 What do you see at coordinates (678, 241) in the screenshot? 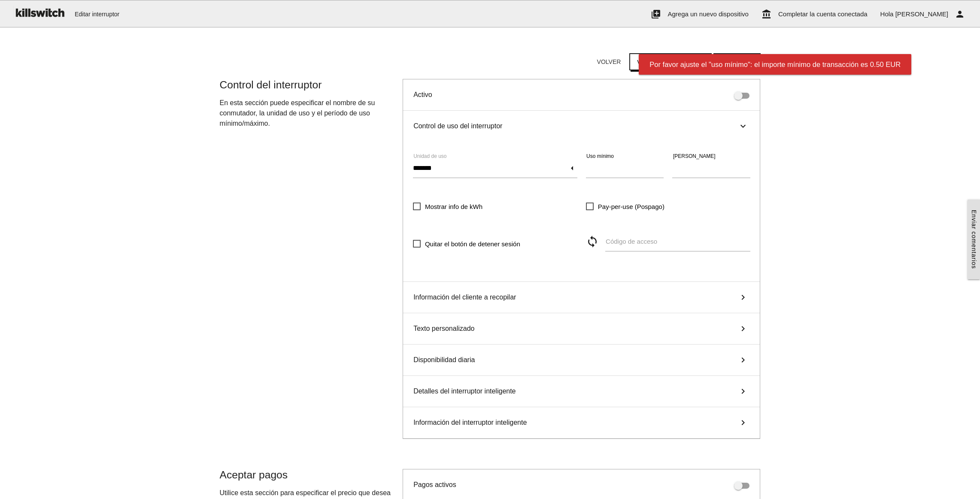
I see `label: Código de acceso` at bounding box center [678, 241].